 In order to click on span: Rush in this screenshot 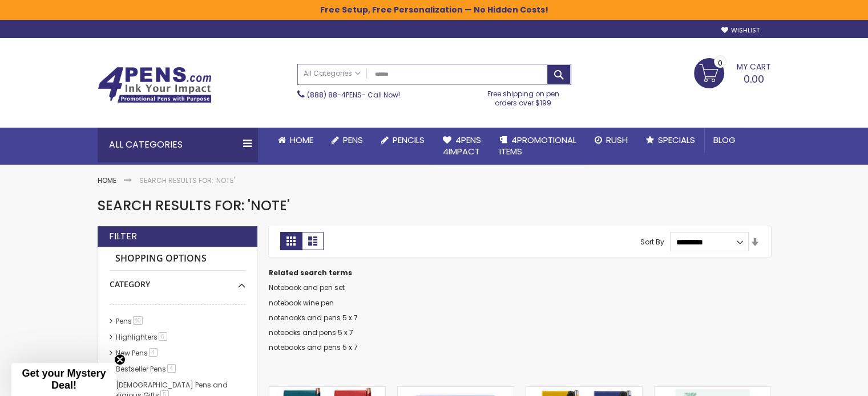, I will do `click(617, 139)`.